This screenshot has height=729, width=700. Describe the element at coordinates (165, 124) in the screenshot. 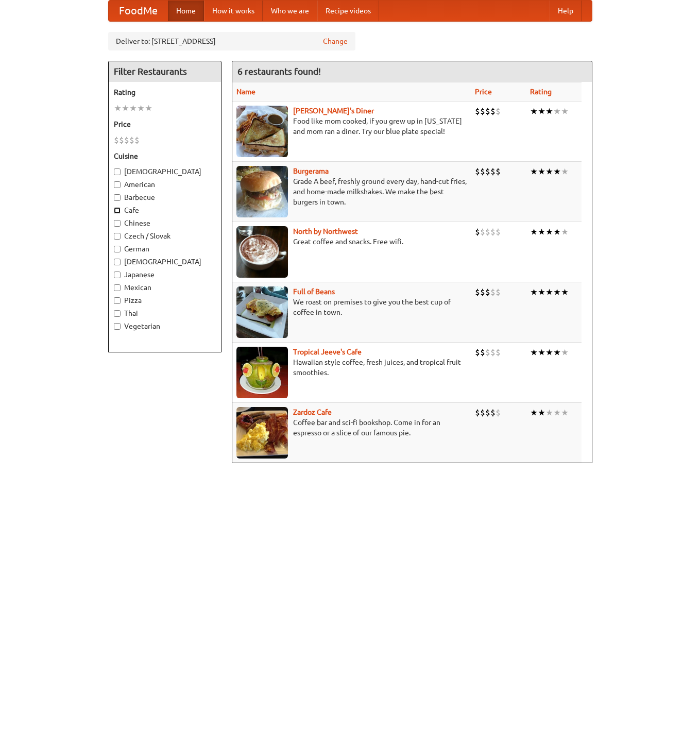

I see `h5: Price` at that location.